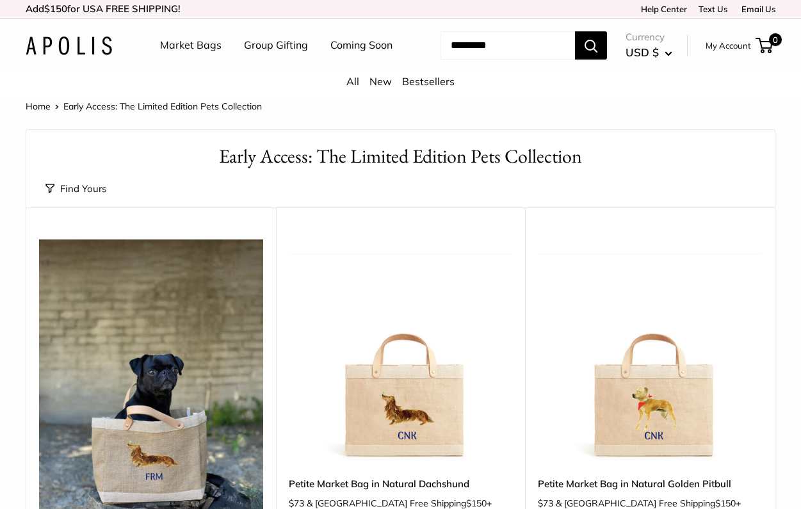 This screenshot has height=509, width=801. What do you see at coordinates (191, 45) in the screenshot?
I see `a: Market Bags` at bounding box center [191, 45].